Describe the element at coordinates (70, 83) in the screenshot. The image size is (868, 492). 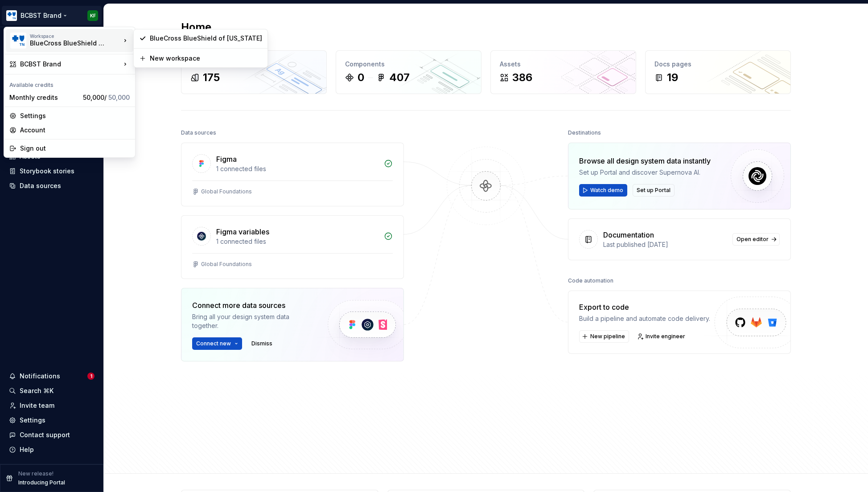
I see `div: Available credits` at that location.